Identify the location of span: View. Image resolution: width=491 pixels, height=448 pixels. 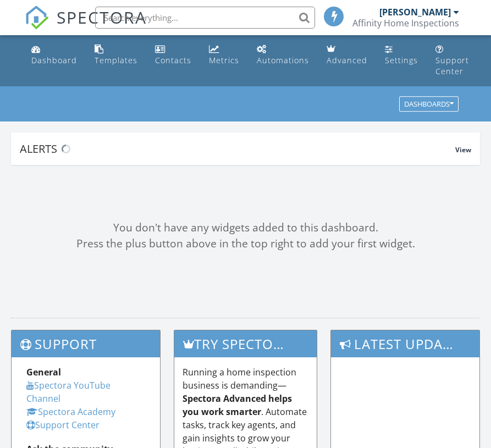
(463, 150).